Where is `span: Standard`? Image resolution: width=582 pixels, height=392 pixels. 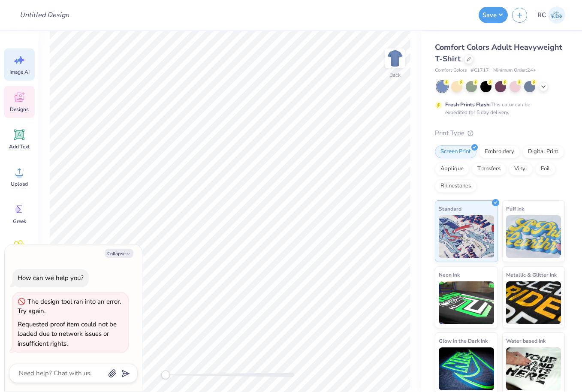 span: Standard is located at coordinates (450, 209).